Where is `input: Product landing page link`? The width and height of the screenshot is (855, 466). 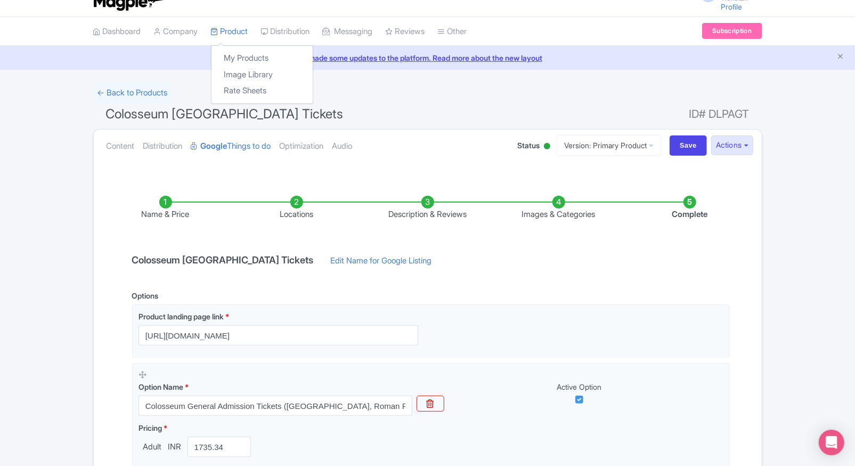
input: Product landing page link is located at coordinates (278, 335).